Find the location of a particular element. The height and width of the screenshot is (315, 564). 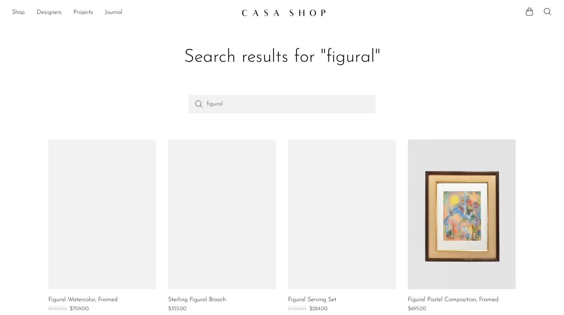

a: Projects is located at coordinates (83, 13).